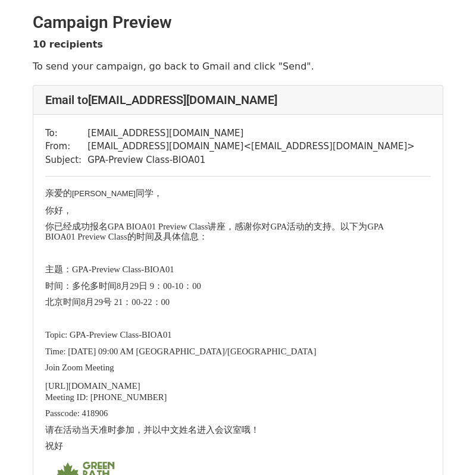 The image size is (476, 475). I want to click on td: GPA-Preview Class-BIOA01, so click(251, 160).